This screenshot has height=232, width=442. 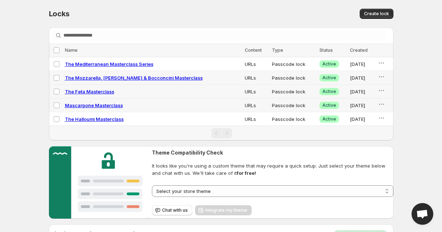 I want to click on nav: Pagination, so click(x=221, y=133).